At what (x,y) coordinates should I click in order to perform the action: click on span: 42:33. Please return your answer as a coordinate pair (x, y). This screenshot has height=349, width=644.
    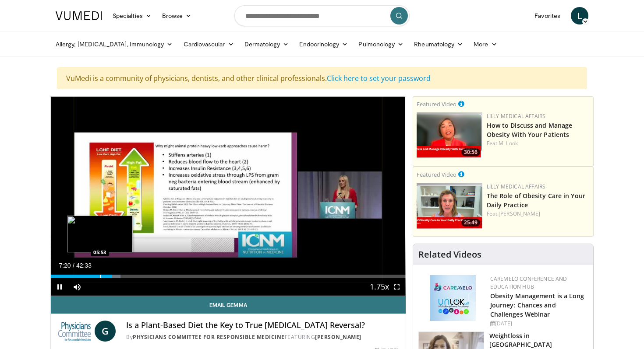
    Looking at the image, I should click on (84, 266).